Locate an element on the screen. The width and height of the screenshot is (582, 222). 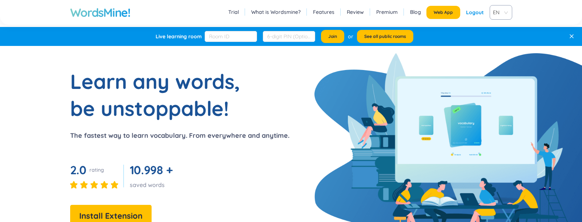
a: What is Wordsmine? is located at coordinates (276, 12).